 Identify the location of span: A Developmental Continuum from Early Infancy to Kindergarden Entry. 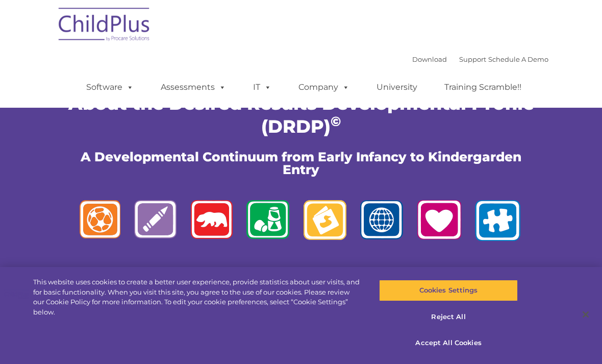
(301, 163).